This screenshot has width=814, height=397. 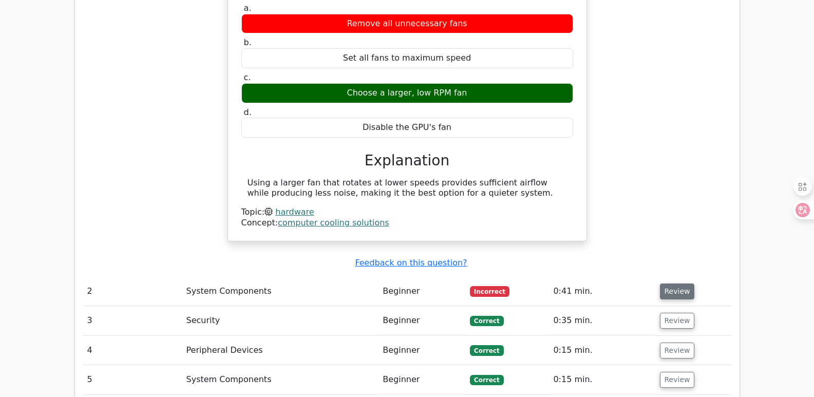 What do you see at coordinates (281, 350) in the screenshot?
I see `td: Peripheral Devices` at bounding box center [281, 350].